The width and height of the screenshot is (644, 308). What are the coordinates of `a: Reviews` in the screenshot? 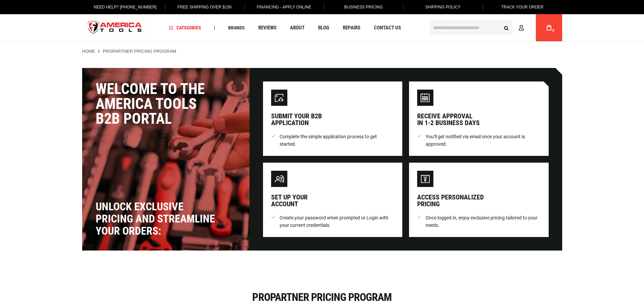 It's located at (267, 28).